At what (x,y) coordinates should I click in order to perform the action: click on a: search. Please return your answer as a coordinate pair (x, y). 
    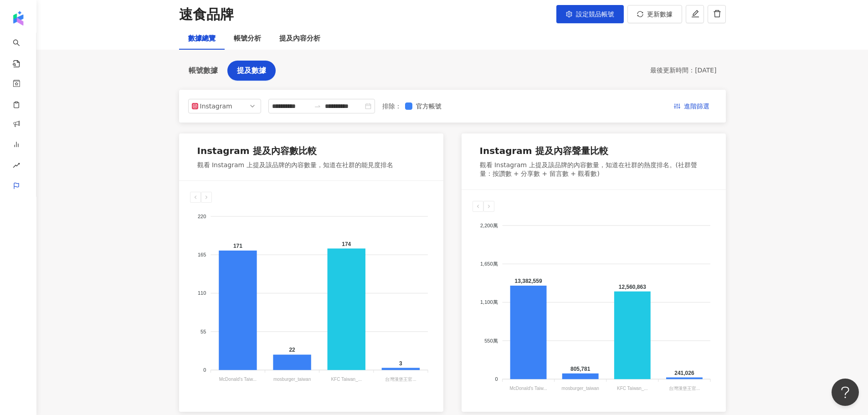
    Looking at the image, I should click on (22, 51).